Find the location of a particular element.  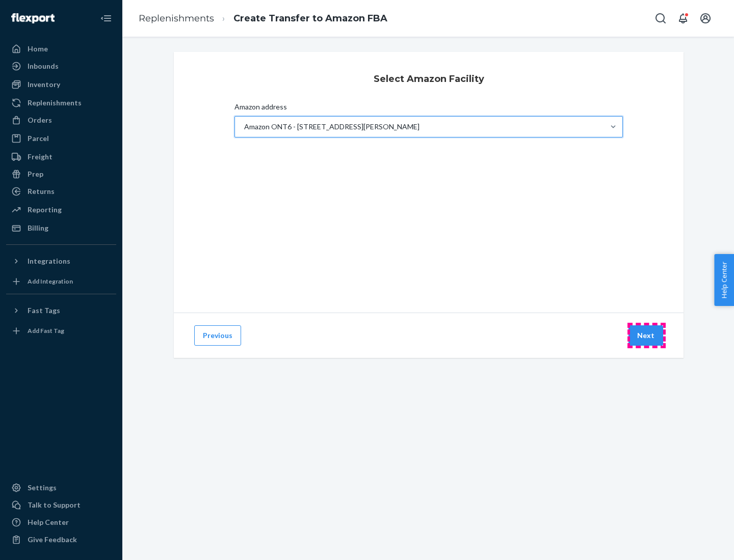

div: Replenishments is located at coordinates (55, 103).